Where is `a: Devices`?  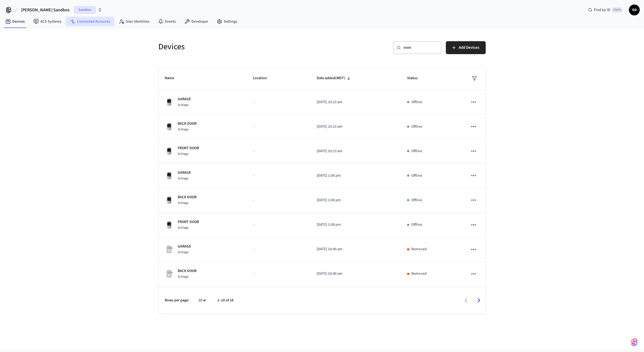 a: Devices is located at coordinates (15, 22).